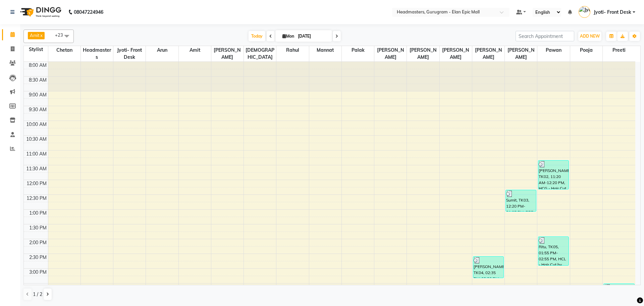  What do you see at coordinates (38, 294) in the screenshot?
I see `span: 1 / 2` at bounding box center [38, 294].